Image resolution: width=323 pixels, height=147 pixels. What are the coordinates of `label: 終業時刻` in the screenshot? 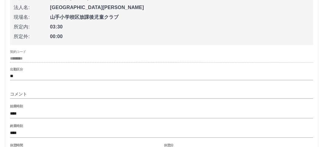 It's located at (16, 126).